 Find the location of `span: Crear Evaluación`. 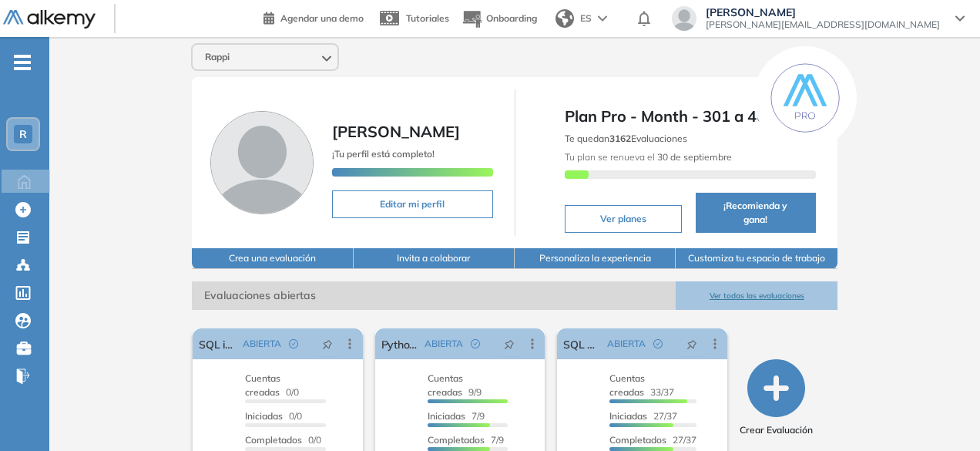

span: Crear Evaluación is located at coordinates (776, 430).